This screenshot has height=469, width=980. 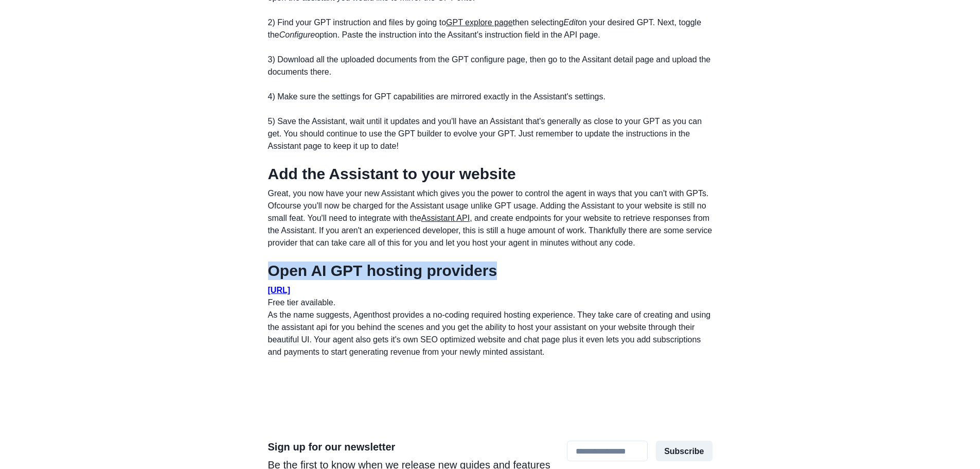 What do you see at coordinates (479, 22) in the screenshot?
I see `a: GPT explore page` at bounding box center [479, 22].